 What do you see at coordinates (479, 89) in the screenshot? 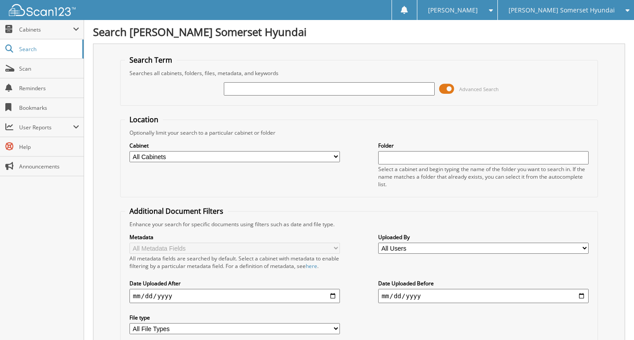
I see `span: Advanced Search` at bounding box center [479, 89].